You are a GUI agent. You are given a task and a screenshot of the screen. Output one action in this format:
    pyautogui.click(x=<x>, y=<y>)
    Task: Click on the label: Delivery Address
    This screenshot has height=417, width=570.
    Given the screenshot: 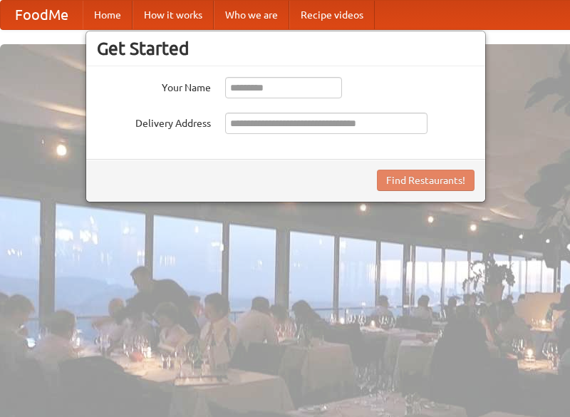 What is the action you would take?
    pyautogui.click(x=154, y=121)
    